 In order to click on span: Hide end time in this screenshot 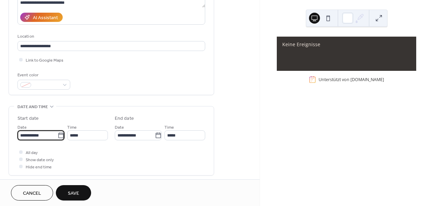, I will do `click(39, 167)`.